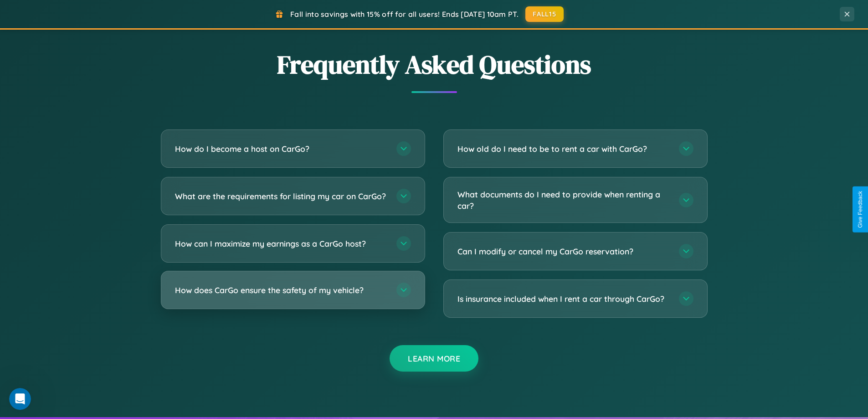 The image size is (868, 419). I want to click on h2: Frequently Asked Questions, so click(434, 64).